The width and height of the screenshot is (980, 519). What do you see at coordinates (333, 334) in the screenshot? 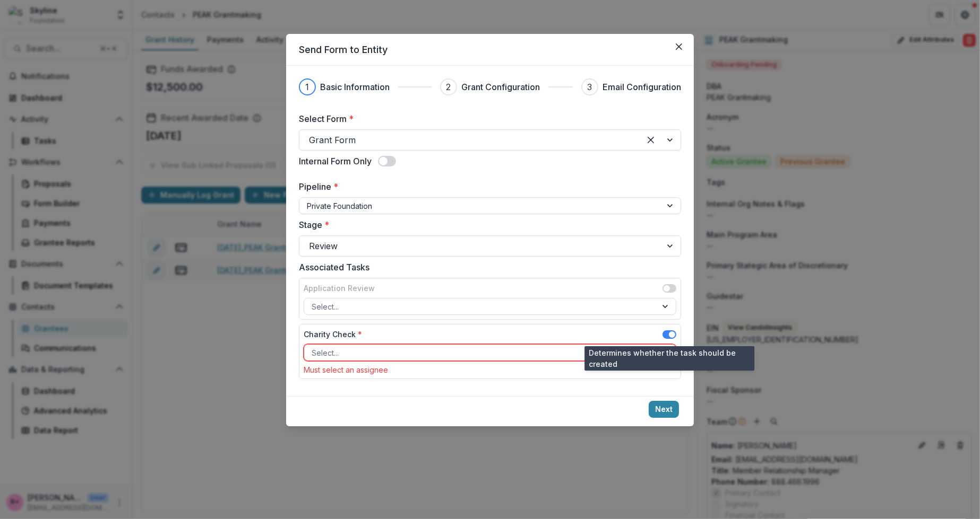
I see `label: Charity Check` at bounding box center [333, 334].